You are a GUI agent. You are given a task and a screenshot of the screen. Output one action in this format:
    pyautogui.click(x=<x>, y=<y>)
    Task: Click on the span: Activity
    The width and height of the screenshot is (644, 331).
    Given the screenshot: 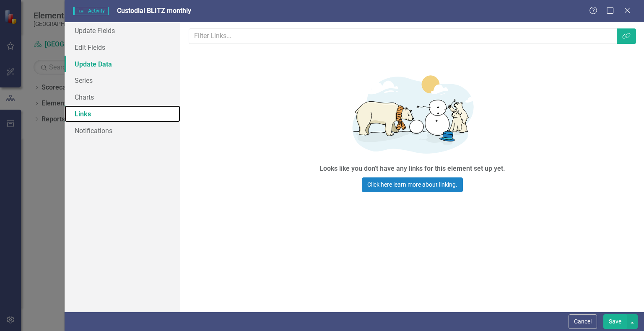 What is the action you would take?
    pyautogui.click(x=90, y=11)
    